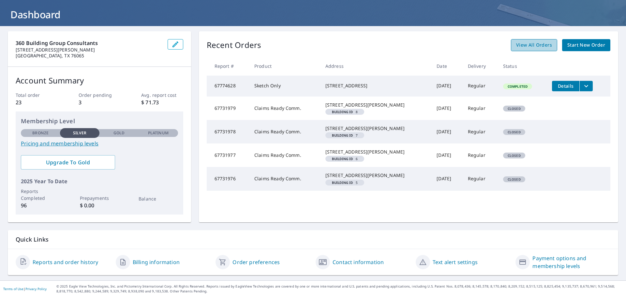  Describe the element at coordinates (156, 262) in the screenshot. I see `a: Billing information` at that location.